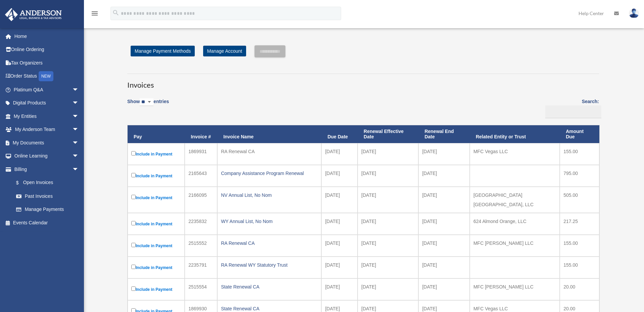  What do you see at coordinates (95, 14) in the screenshot?
I see `i: menu` at bounding box center [95, 14].